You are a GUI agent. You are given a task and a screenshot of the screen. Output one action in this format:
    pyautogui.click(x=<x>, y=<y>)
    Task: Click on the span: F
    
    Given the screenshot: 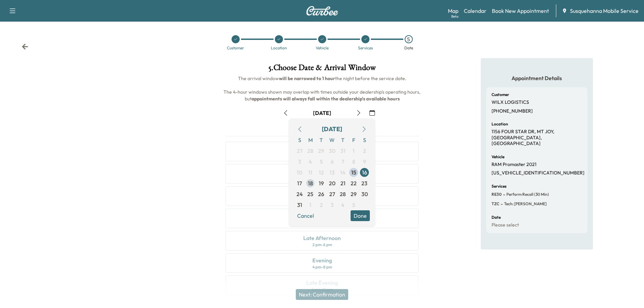 What is the action you would take?
    pyautogui.click(x=353, y=140)
    